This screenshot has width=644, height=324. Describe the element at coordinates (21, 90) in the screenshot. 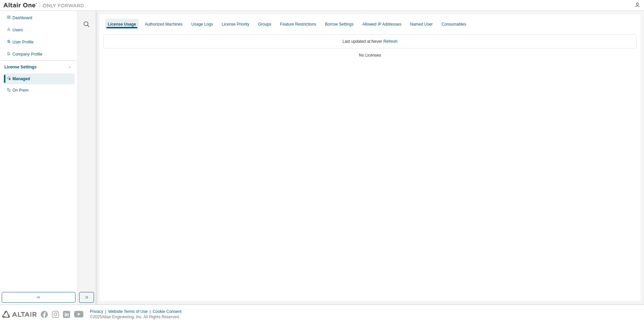

I see `div: On Prem` at that location.